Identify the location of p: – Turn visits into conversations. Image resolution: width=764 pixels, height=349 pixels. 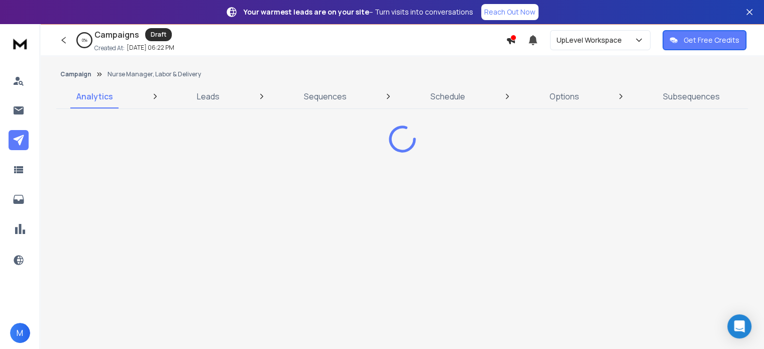
(358, 12).